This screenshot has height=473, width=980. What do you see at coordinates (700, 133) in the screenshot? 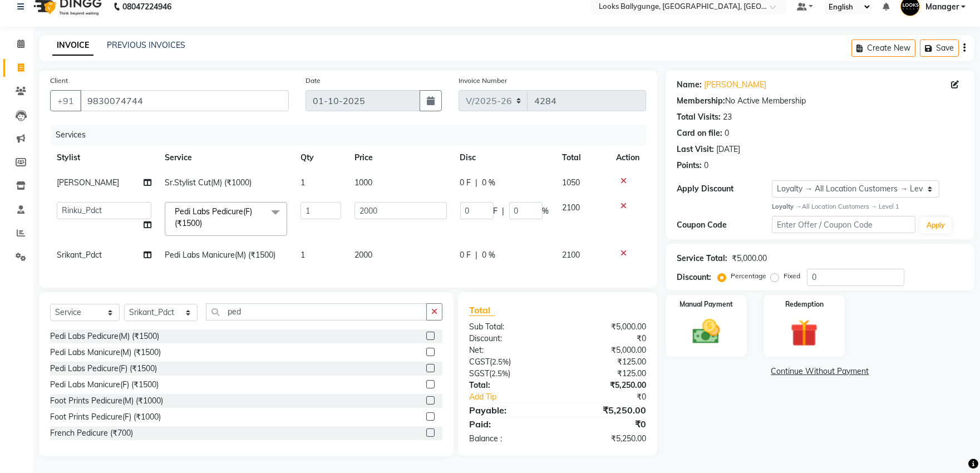
I see `div: Card on file:` at bounding box center [700, 133].